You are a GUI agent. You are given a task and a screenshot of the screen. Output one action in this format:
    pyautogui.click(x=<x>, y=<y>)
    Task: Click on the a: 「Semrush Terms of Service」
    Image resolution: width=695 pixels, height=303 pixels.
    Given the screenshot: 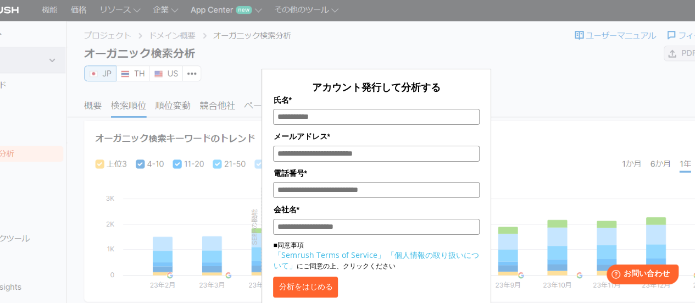 What is the action you would take?
    pyautogui.click(x=328, y=254)
    